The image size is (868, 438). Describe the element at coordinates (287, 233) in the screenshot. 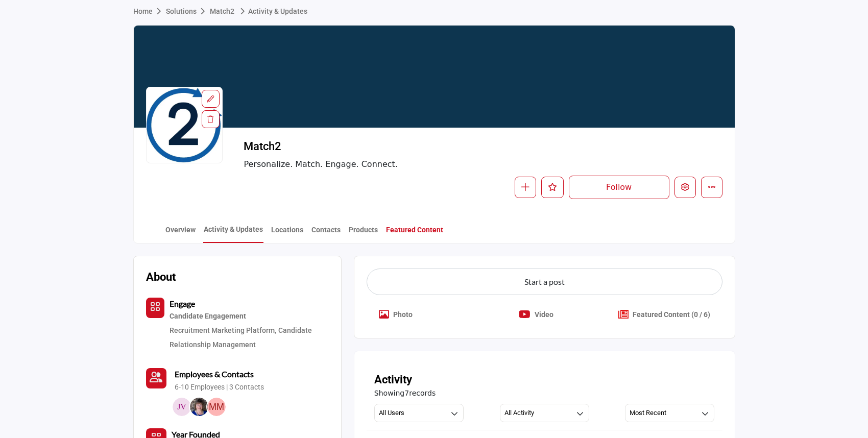

I see `a: Locations` at that location.